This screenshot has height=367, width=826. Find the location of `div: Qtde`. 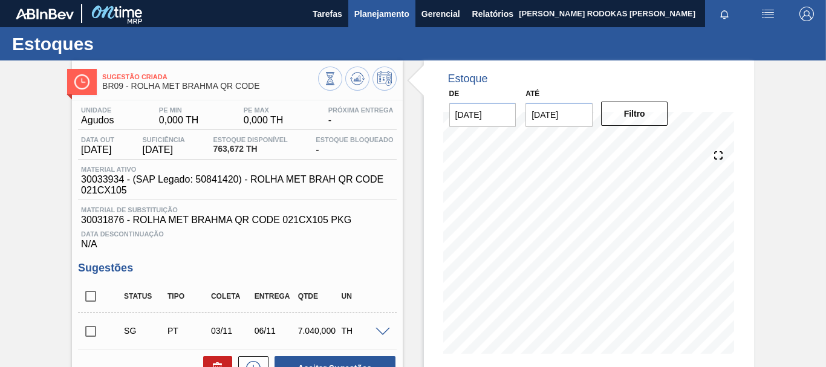

div: Qtde is located at coordinates (318, 296).